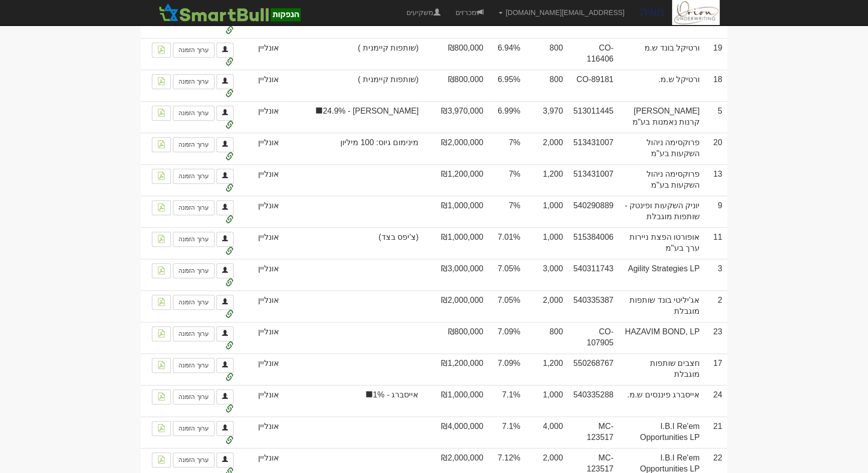  I want to click on td: CO-107905, so click(593, 338).